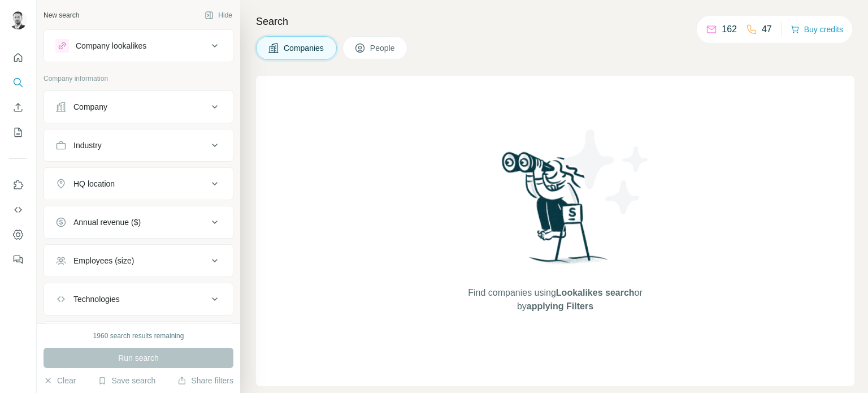  I want to click on button: Technologies, so click(139, 299).